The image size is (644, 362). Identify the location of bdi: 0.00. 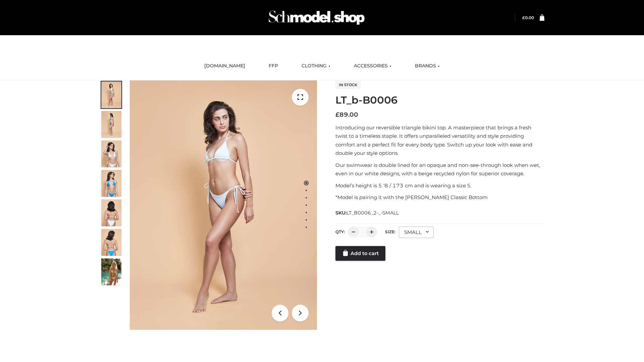
(528, 17).